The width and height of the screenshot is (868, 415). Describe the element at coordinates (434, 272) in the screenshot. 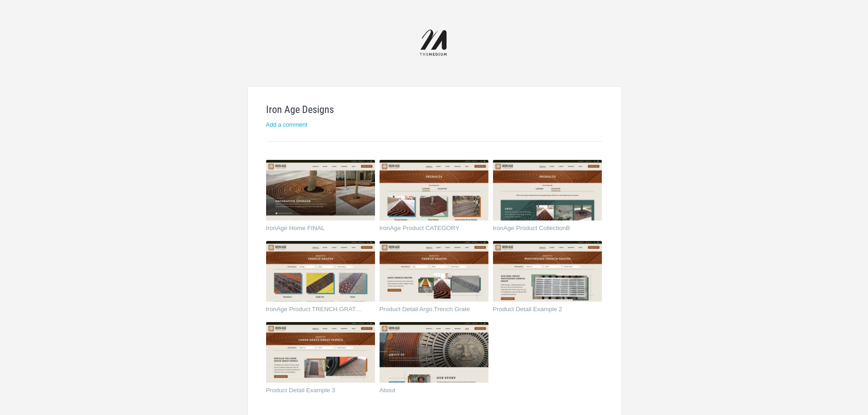

I see `img: themediumnet_kxeth4_thumb.jpg` at that location.